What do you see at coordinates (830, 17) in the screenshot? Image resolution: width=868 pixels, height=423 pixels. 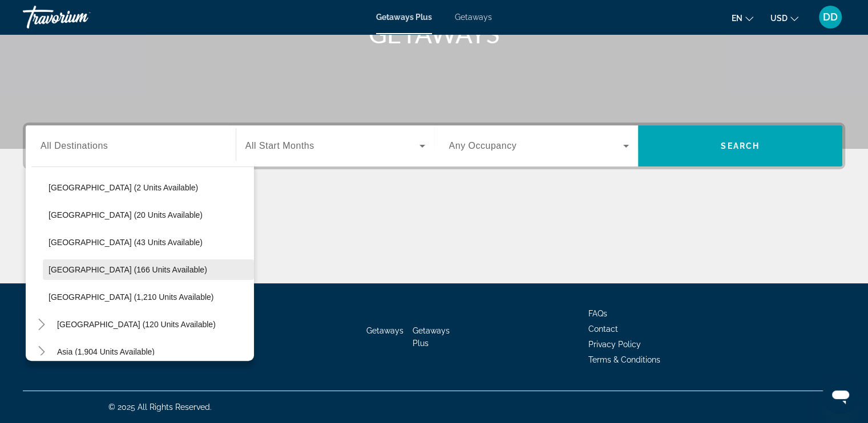 I see `button: User Menu` at bounding box center [830, 17].